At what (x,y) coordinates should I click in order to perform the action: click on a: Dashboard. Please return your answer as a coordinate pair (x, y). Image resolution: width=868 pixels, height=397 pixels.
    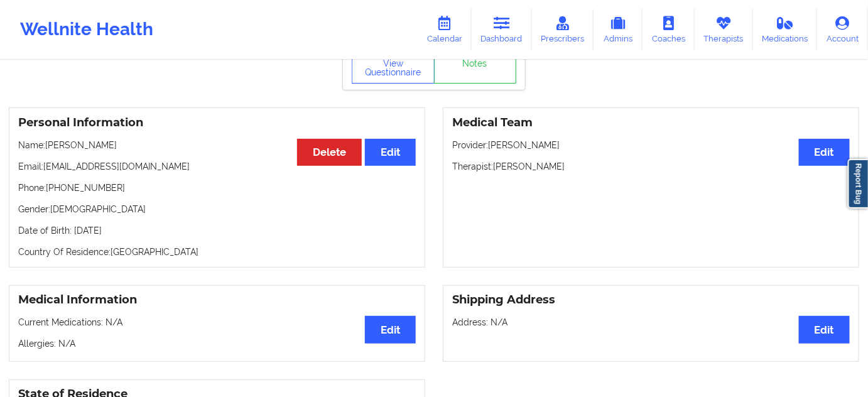
    Looking at the image, I should click on (502, 29).